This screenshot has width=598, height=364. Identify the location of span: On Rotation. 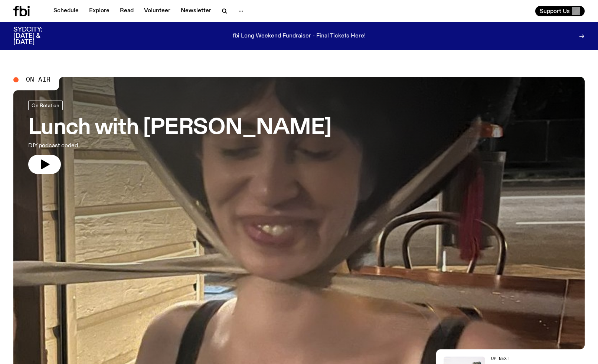
(45, 105).